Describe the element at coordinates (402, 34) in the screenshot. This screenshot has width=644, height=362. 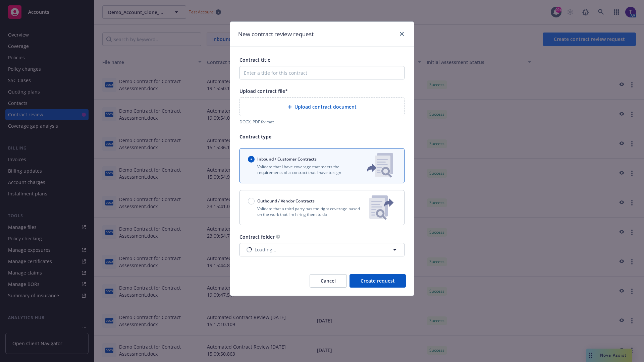
I see `a: close` at that location.